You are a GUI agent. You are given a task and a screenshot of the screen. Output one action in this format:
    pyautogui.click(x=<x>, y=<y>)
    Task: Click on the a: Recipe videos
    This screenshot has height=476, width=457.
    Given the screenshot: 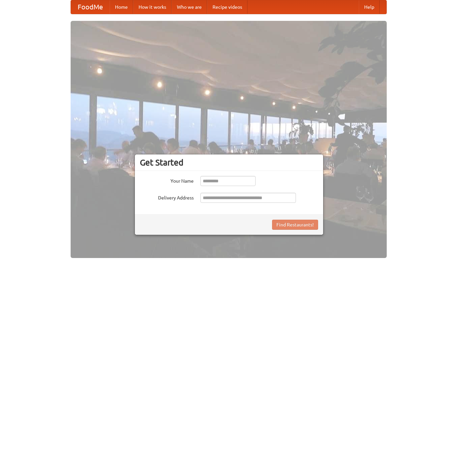 What is the action you would take?
    pyautogui.click(x=227, y=7)
    